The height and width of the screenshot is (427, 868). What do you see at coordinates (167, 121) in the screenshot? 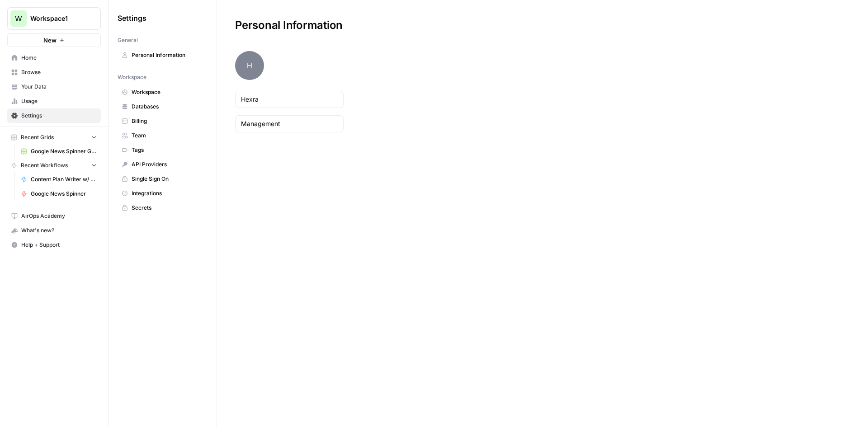
I see `span: Billing` at bounding box center [167, 121].